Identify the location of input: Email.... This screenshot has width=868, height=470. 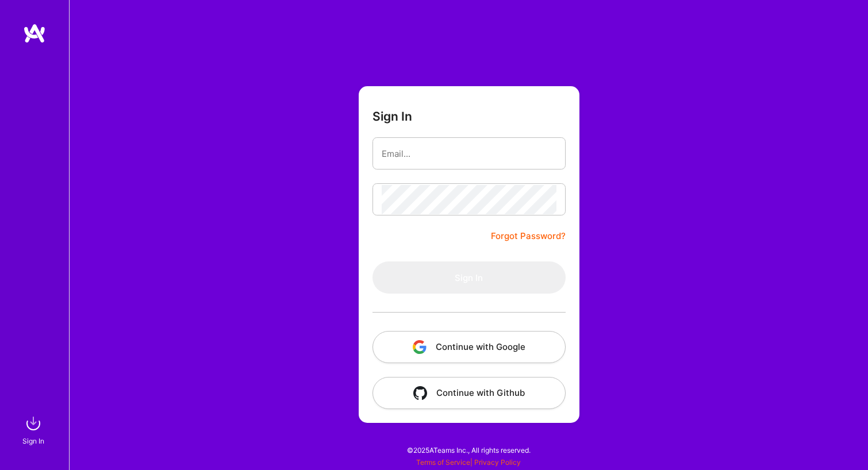
(469, 153).